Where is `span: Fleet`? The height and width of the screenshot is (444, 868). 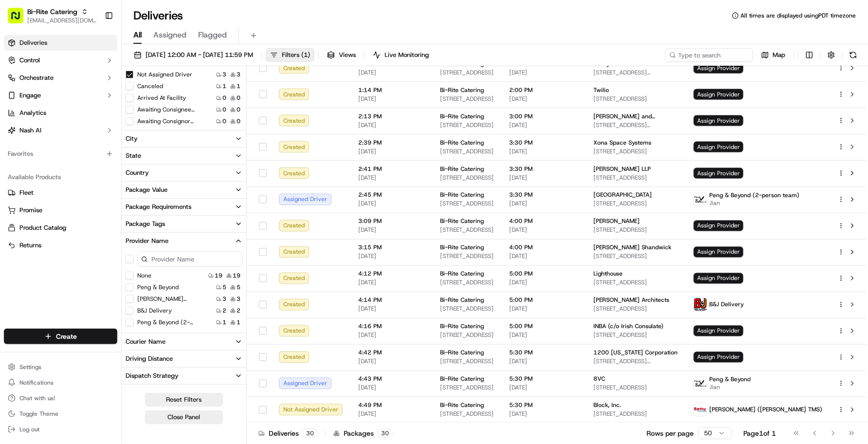 span: Fleet is located at coordinates (26, 193).